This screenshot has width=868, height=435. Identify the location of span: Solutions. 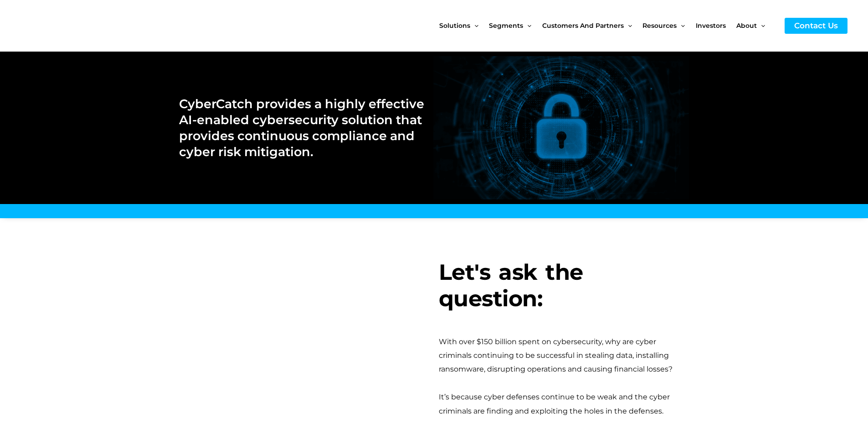
(455, 26).